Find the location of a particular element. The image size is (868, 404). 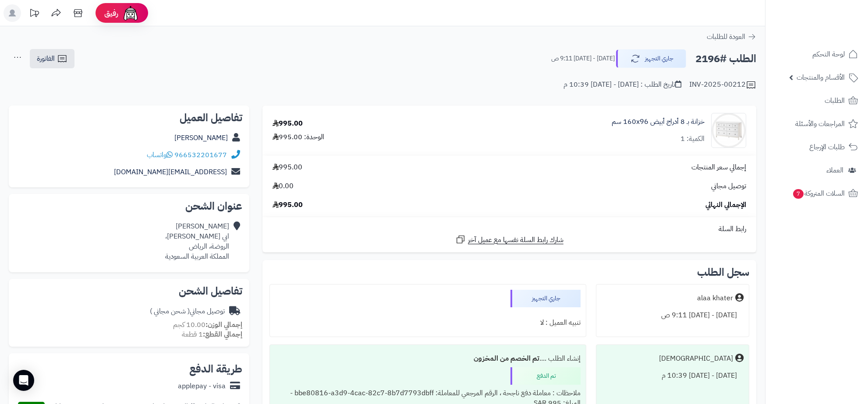

a: طلبات الإرجاع is located at coordinates (817, 147).